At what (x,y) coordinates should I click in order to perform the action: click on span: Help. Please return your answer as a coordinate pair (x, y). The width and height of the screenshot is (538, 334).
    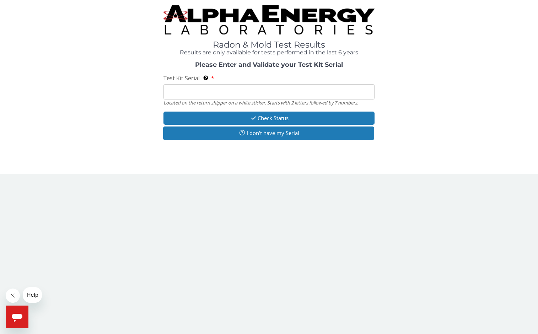
    Looking at the image, I should click on (10, 8).